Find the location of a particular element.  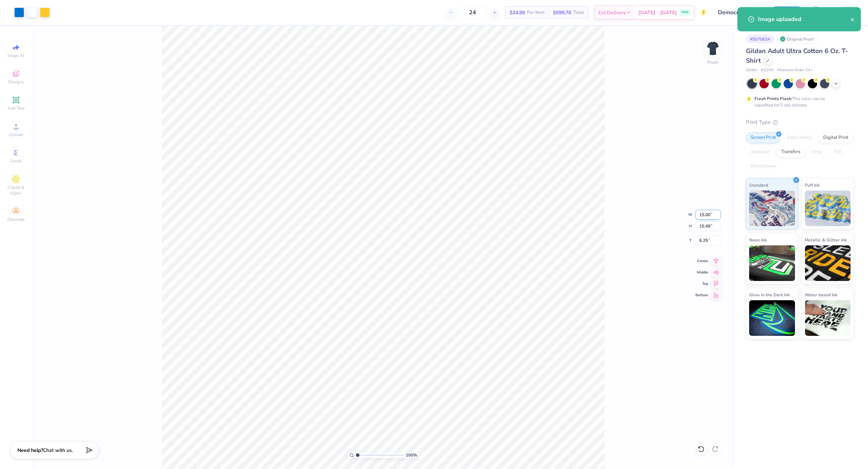

span: Image AI is located at coordinates (16, 56).